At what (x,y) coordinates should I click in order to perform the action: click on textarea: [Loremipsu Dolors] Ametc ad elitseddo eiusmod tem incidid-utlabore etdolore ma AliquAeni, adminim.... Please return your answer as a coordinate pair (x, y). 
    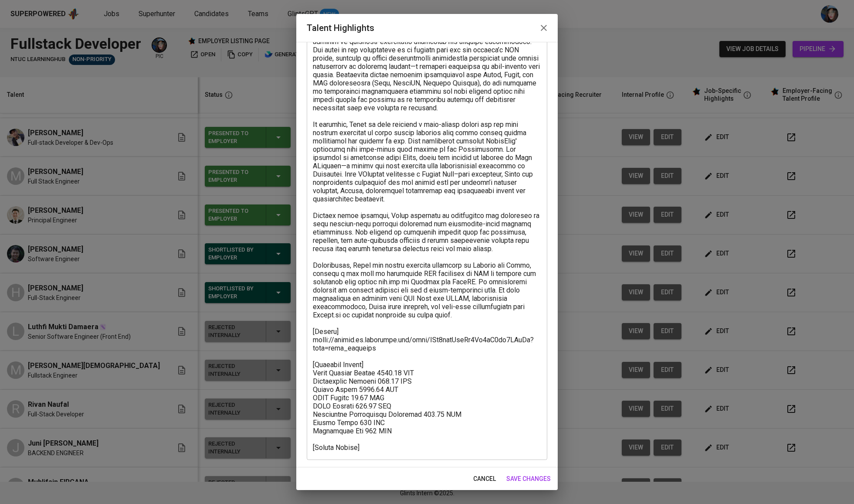
    Looking at the image, I should click on (427, 236).